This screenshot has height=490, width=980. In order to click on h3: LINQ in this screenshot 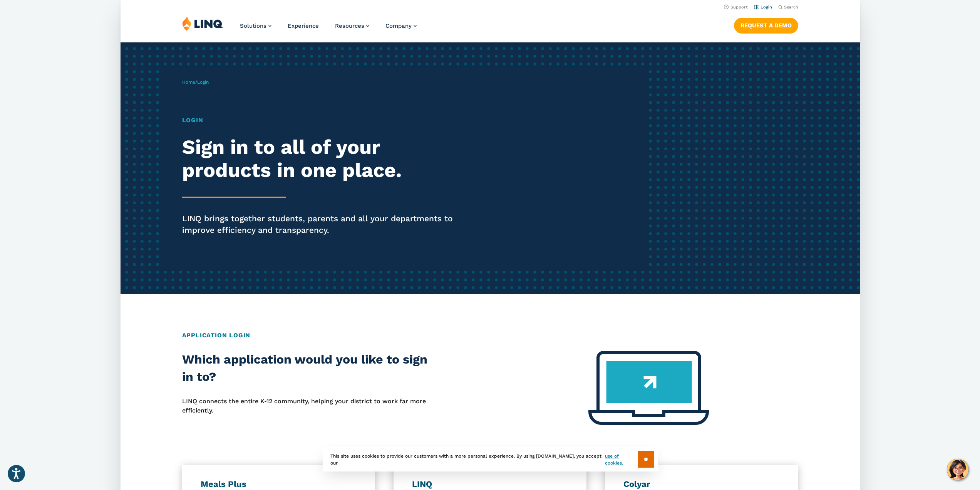, I will do `click(490, 484)`.